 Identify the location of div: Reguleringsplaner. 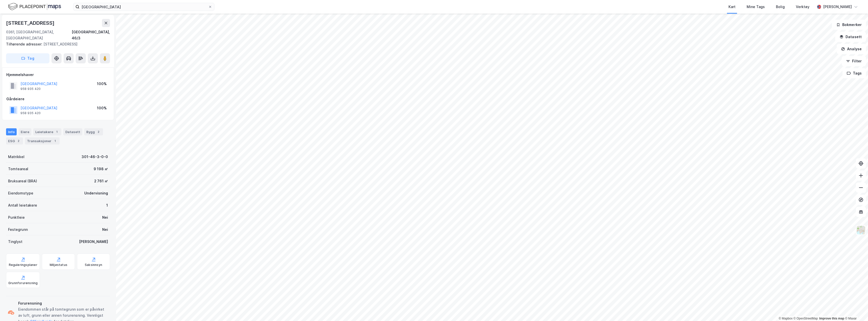
(23, 265).